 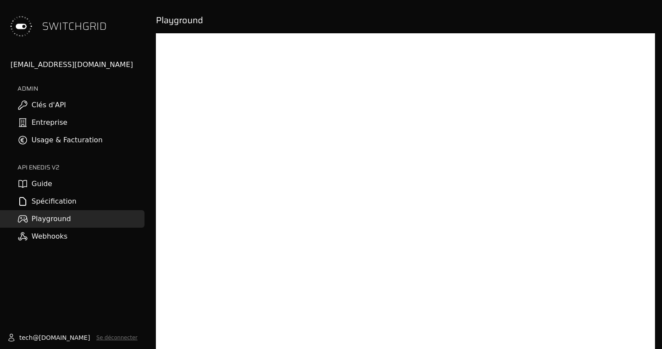 I want to click on h2: API ENEDIS v2, so click(x=81, y=167).